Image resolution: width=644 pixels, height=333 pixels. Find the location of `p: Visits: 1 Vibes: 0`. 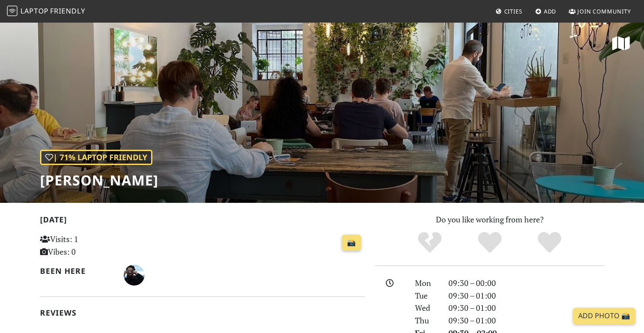

p: Visits: 1 Vibes: 0 is located at coordinates (90, 246).